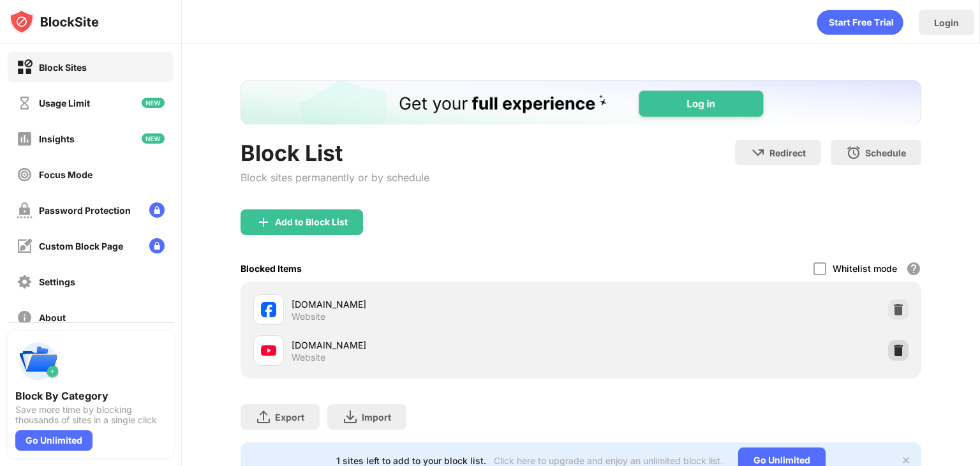  What do you see at coordinates (271, 268) in the screenshot?
I see `div: Blocked Items` at bounding box center [271, 268].